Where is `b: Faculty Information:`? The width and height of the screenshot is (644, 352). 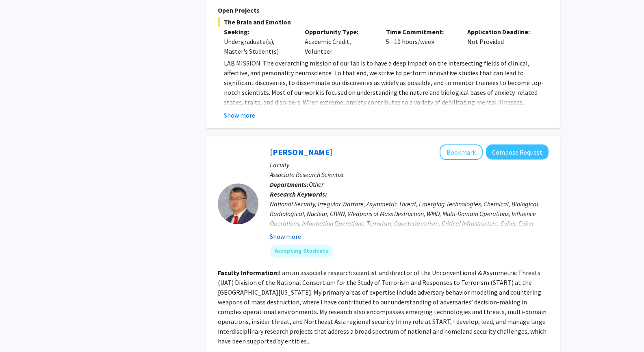
b: Faculty Information: is located at coordinates (248, 272).